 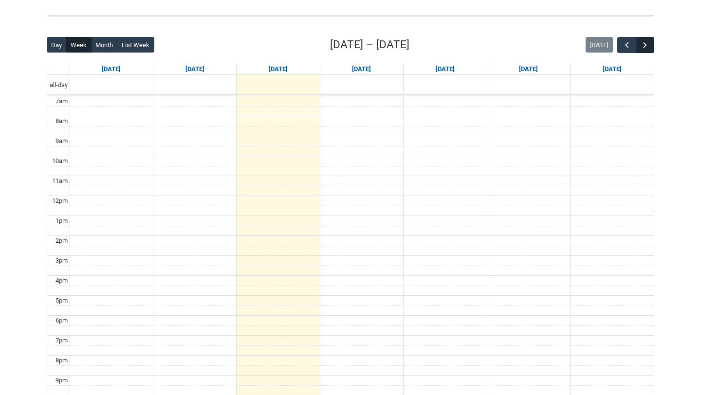 I want to click on a: Go to September 11, 2025, so click(x=445, y=69).